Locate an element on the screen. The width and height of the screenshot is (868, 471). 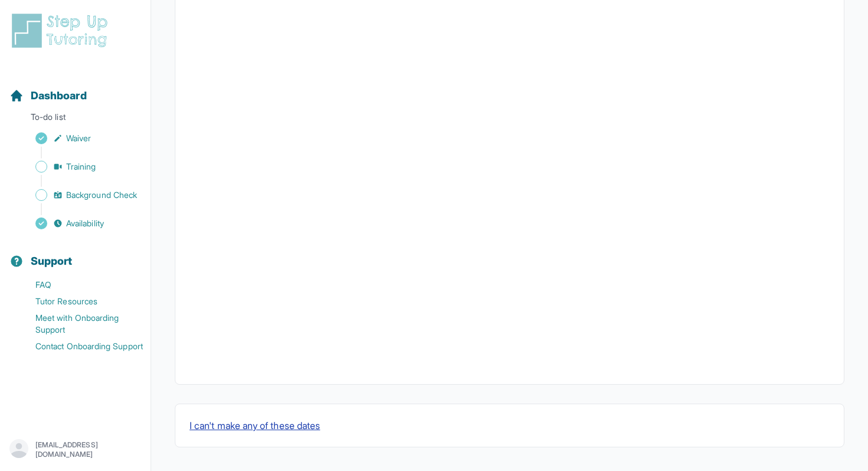
a: FAQ is located at coordinates (80, 285).